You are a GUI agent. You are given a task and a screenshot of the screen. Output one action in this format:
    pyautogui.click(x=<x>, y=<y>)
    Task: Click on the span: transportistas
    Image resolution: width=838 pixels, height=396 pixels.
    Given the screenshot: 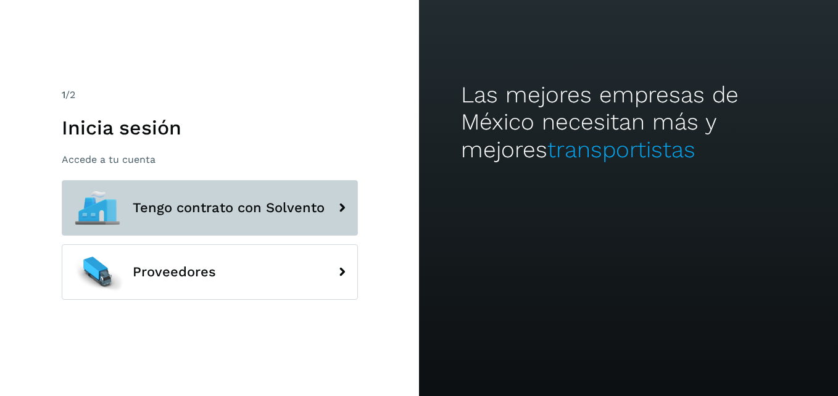 What is the action you would take?
    pyautogui.click(x=621, y=149)
    